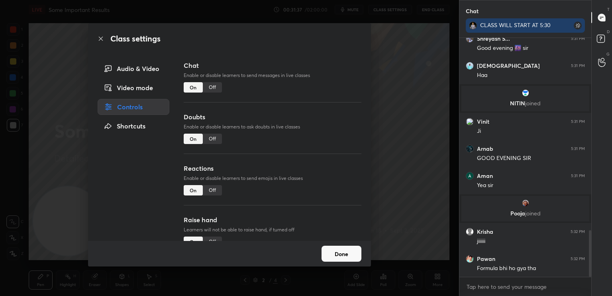  Describe the element at coordinates (472, 11) in the screenshot. I see `p: Chat` at that location.